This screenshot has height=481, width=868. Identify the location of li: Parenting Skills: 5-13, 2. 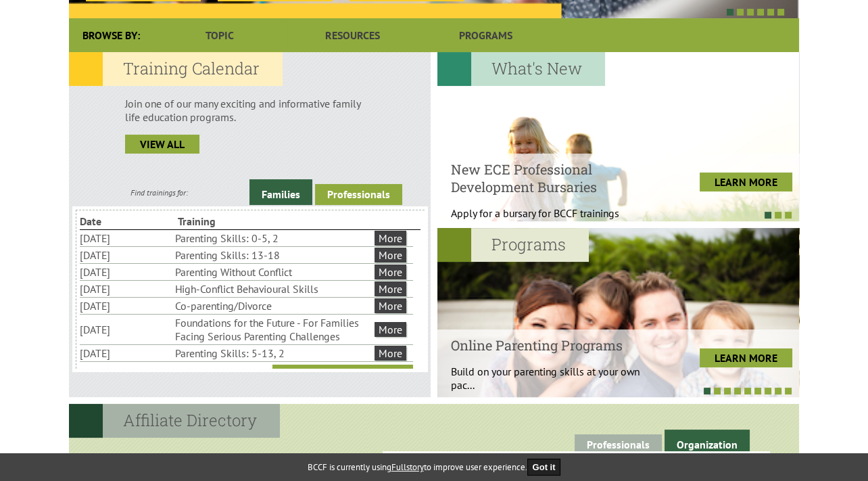
(273, 353).